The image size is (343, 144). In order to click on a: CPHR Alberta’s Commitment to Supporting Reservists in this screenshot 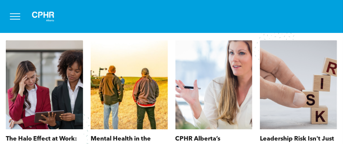, I will do `click(214, 139)`.